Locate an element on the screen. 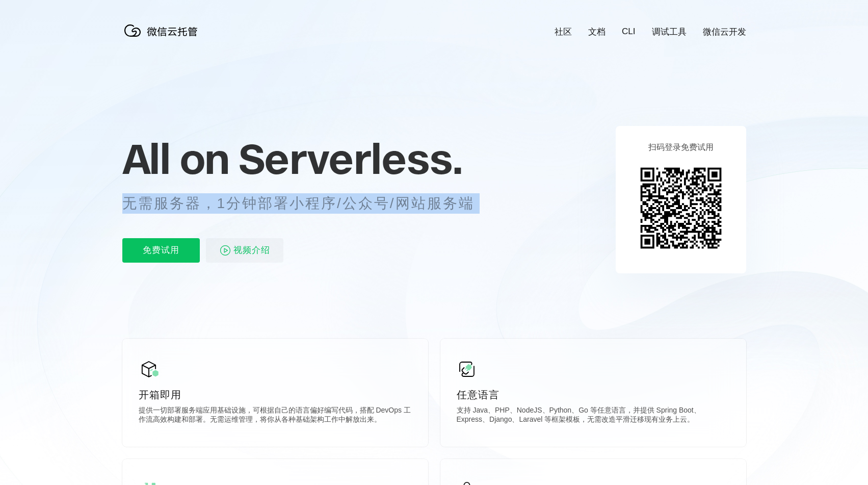 This screenshot has width=868, height=485. span: Serverless. is located at coordinates (350, 159).